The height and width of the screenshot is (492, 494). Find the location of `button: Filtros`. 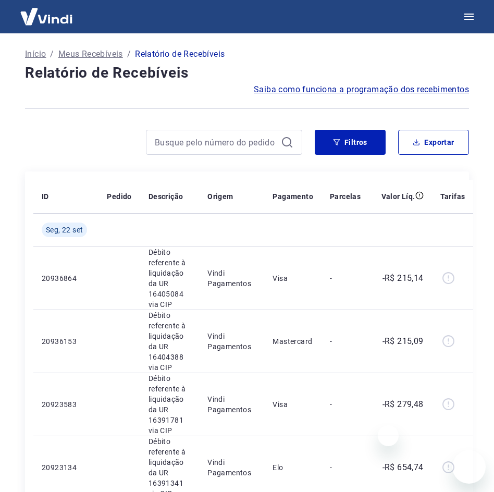

button: Filtros is located at coordinates (350, 142).